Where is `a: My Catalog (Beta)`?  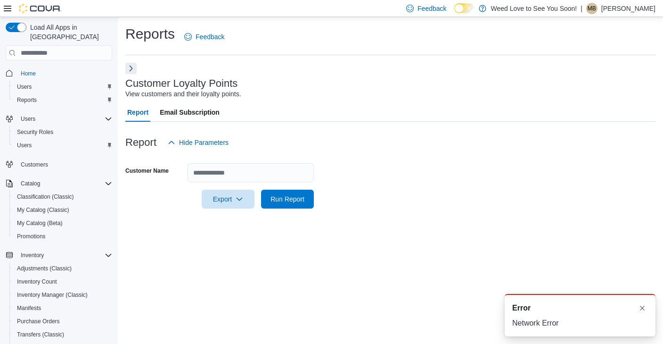
a: My Catalog (Beta) is located at coordinates (40, 223).